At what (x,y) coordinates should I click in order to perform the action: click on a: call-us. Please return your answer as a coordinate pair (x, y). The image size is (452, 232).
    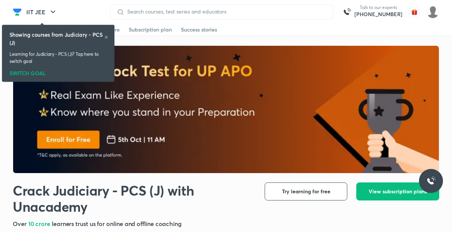
    Looking at the image, I should click on (347, 12).